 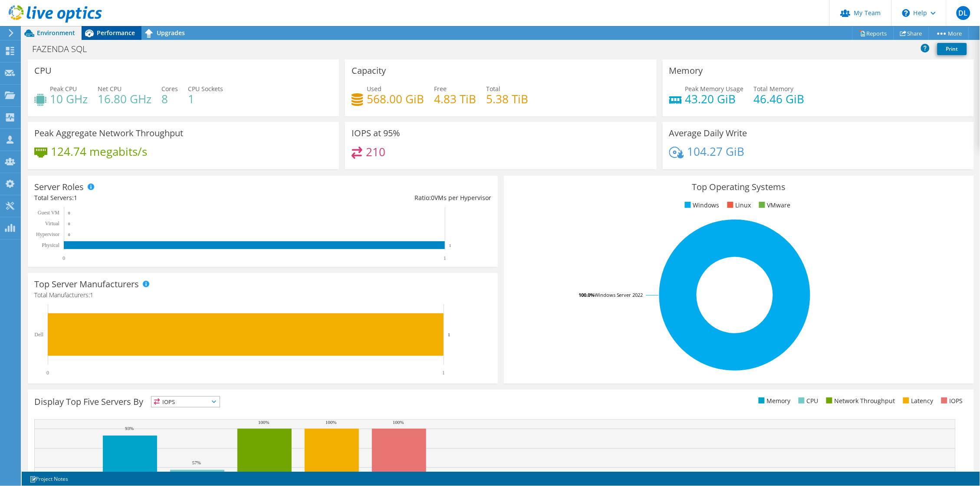 What do you see at coordinates (99, 151) in the screenshot?
I see `h4: 124.74 megabits/s` at bounding box center [99, 151].